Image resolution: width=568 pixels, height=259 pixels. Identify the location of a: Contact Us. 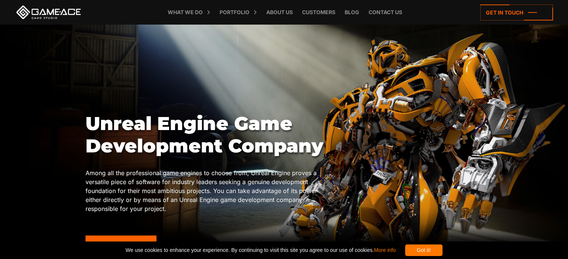
(121, 244).